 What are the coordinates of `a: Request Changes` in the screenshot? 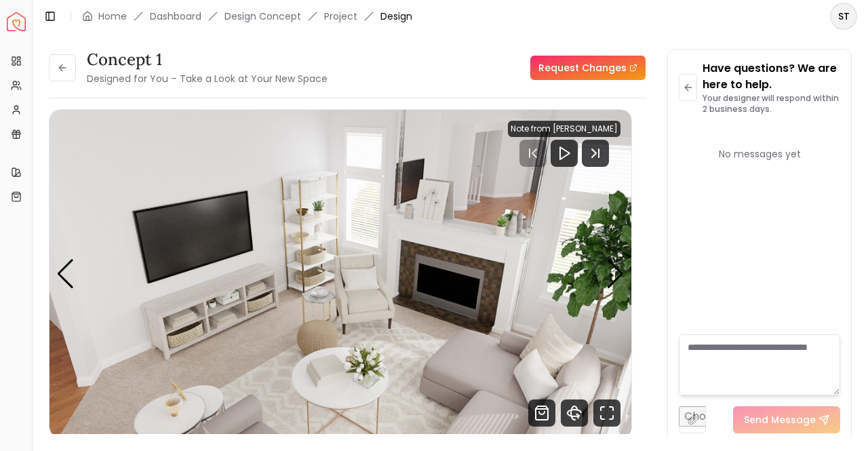 It's located at (588, 68).